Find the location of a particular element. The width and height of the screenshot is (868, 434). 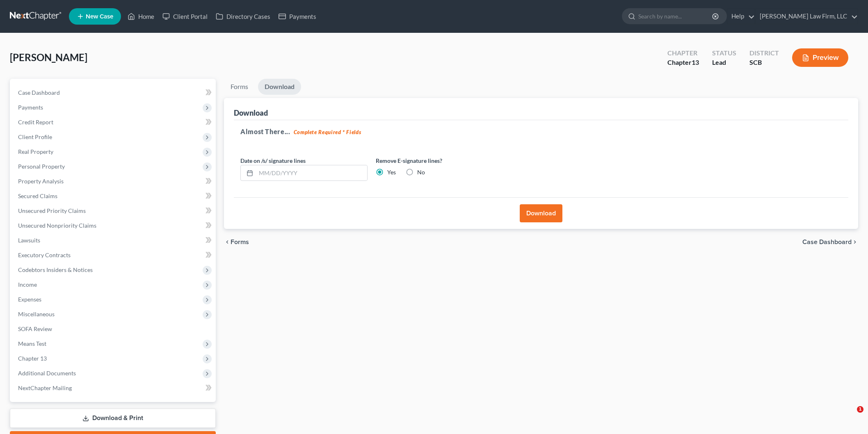

input: Search by name... is located at coordinates (676, 16).